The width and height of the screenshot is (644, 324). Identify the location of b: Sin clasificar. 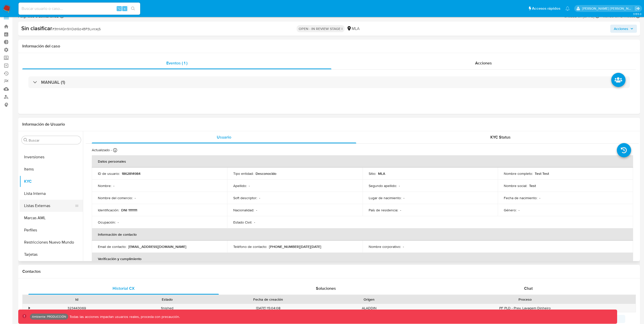
(37, 28).